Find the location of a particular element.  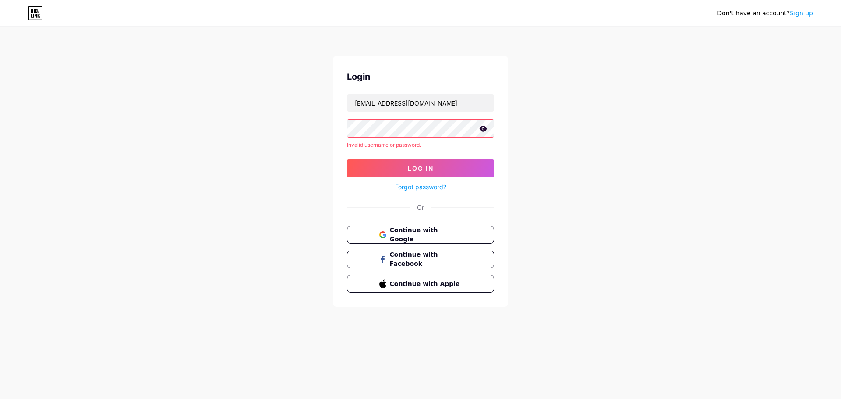

a: Continue with Google is located at coordinates (421, 235).